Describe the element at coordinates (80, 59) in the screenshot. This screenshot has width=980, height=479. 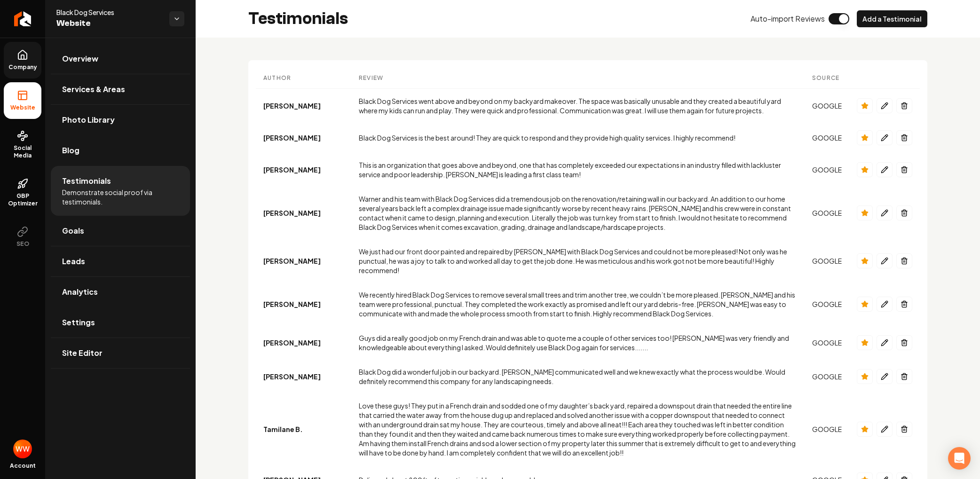
I see `span: Overview` at that location.